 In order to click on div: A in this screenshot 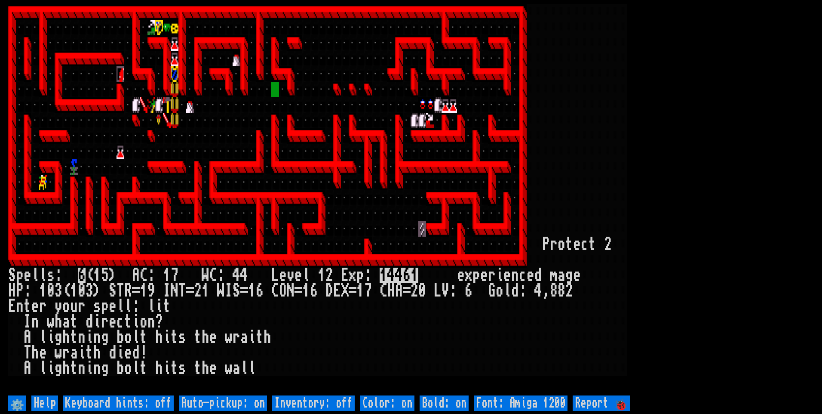, I will do `click(28, 368)`.